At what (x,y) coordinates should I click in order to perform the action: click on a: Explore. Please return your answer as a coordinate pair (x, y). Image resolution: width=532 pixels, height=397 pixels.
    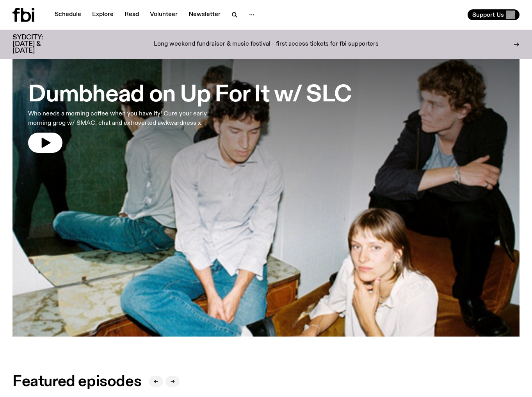
    Looking at the image, I should click on (102, 15).